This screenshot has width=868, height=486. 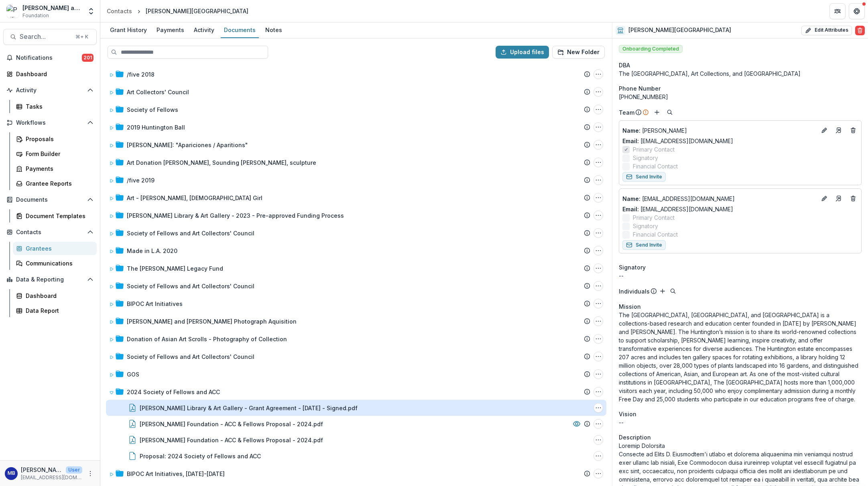 What do you see at coordinates (599, 198) in the screenshot?
I see `button: Art - Robert Henri, Irish Girl Options` at bounding box center [599, 198].